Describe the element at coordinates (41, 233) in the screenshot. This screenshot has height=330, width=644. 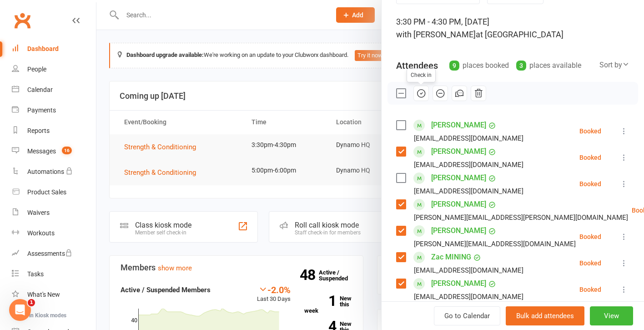
I see `div: Workouts` at that location.